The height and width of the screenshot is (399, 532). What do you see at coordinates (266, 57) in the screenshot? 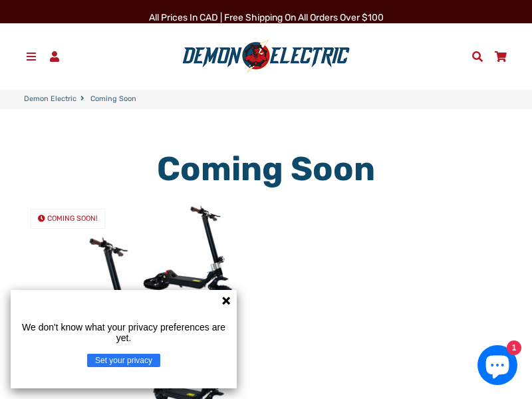
I see `img: Demon Electric logo` at bounding box center [266, 57].